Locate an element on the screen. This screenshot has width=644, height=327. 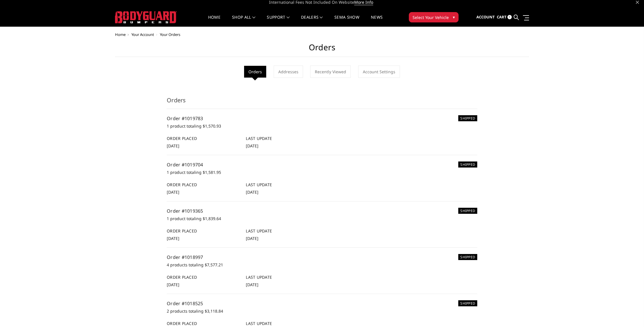
p: 1 product totaling $1,839.64 is located at coordinates (322, 219).